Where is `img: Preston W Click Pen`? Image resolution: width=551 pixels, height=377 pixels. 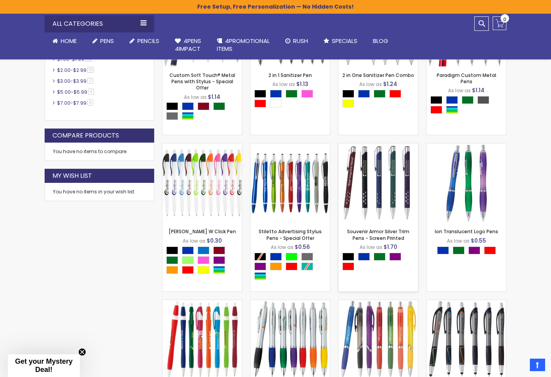 img: Preston W Click Pen is located at coordinates (202, 183).